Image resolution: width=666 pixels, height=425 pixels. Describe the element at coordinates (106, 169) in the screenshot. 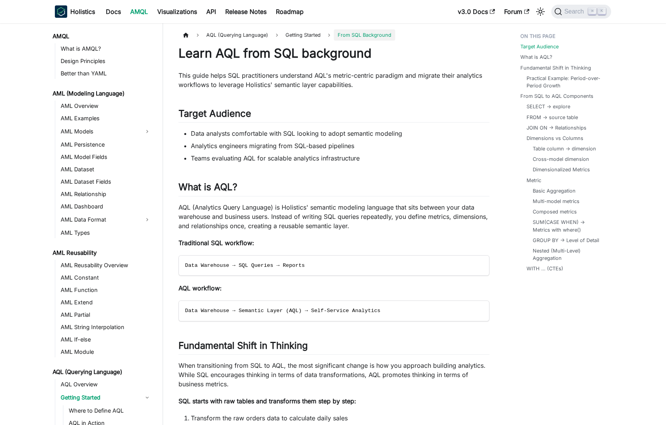

I see `a: AML Dataset` at that location.